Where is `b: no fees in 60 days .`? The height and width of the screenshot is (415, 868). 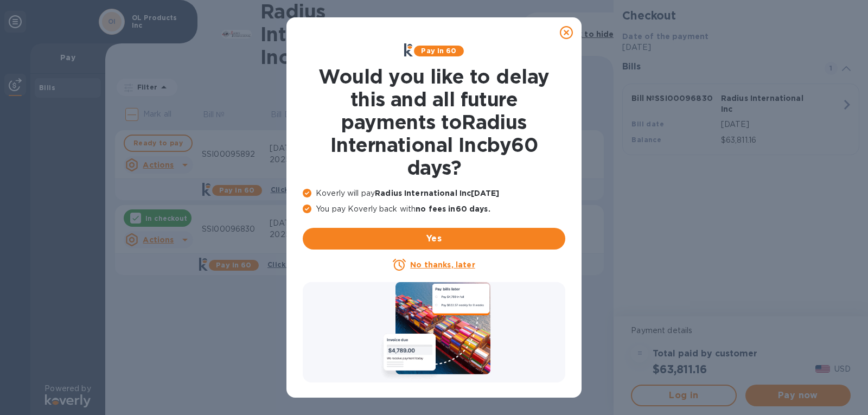 b: no fees in 60 days . is located at coordinates (453, 209).